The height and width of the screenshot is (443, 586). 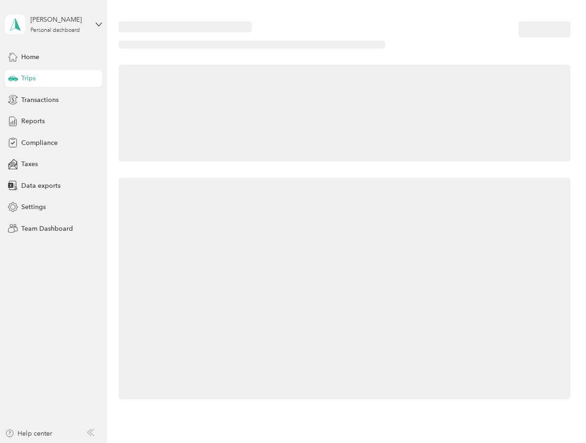 What do you see at coordinates (47, 229) in the screenshot?
I see `span: Team Dashboard` at bounding box center [47, 229].